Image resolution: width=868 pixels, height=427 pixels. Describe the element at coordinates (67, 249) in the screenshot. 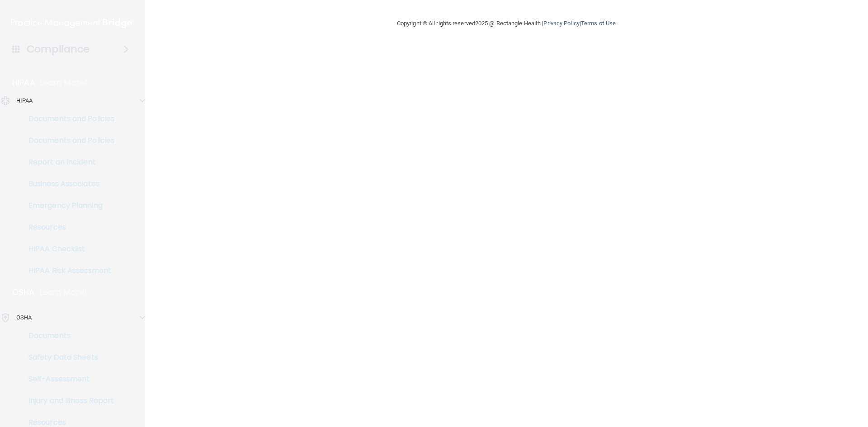

I see `p: HIPAA Checklist` at that location.